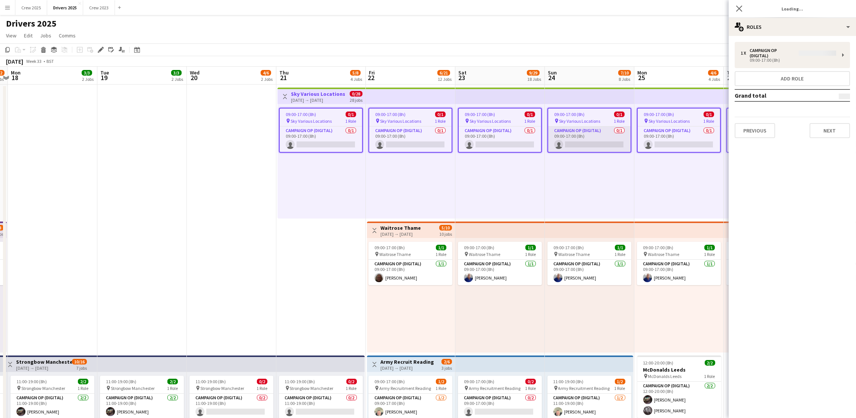  I want to click on h3: Loading..., so click(792, 9).